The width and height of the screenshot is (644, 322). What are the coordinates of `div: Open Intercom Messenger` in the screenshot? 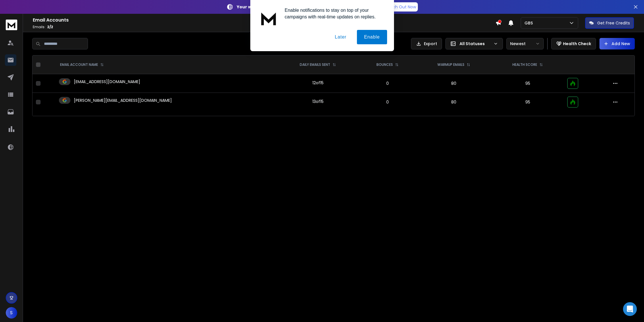 It's located at (630, 309).